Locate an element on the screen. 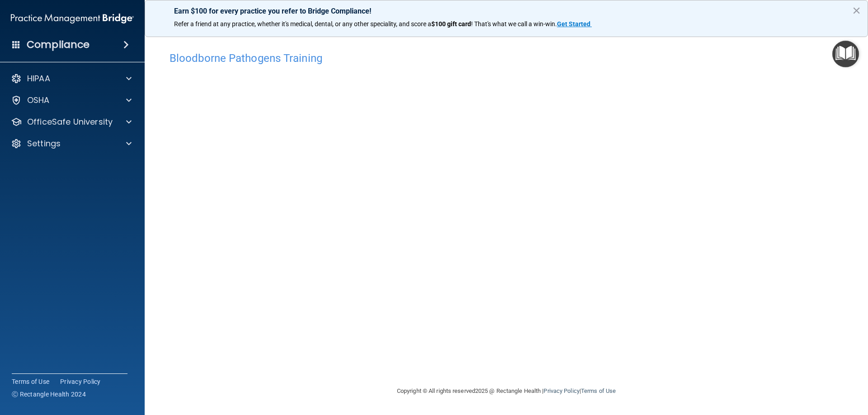  h4: Bloodborne Pathogens Training is located at coordinates (506, 58).